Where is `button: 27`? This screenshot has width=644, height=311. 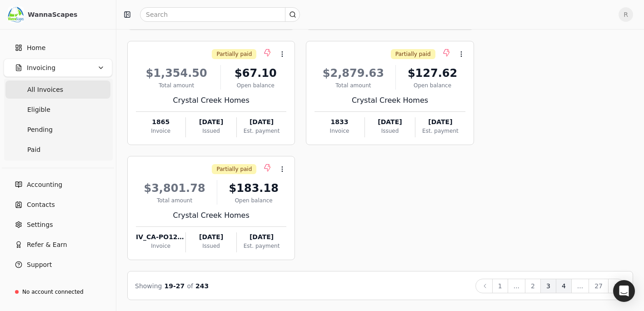
button: 27 is located at coordinates (599, 286).